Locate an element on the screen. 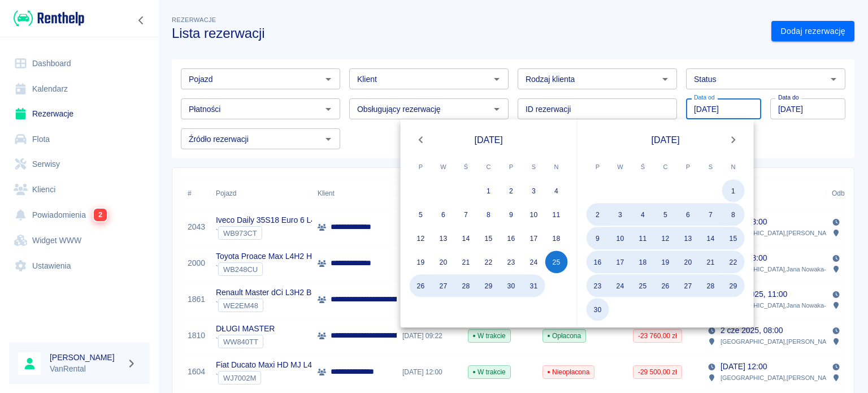  span: poniedziałek is located at coordinates (421, 167).